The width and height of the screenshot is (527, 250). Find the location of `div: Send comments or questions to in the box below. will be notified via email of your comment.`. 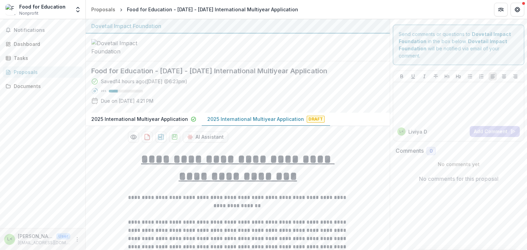

div: Send comments or questions to in the box below. will be notified via email of your comment. is located at coordinates (458, 45).